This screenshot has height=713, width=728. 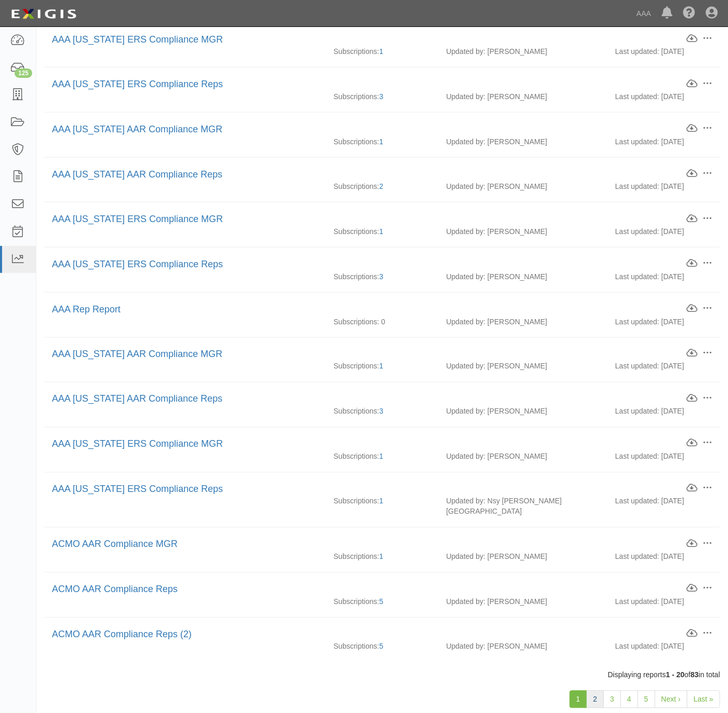 What do you see at coordinates (369, 545) in the screenshot?
I see `div: ACMO AAR Compliance MGR` at bounding box center [369, 545].